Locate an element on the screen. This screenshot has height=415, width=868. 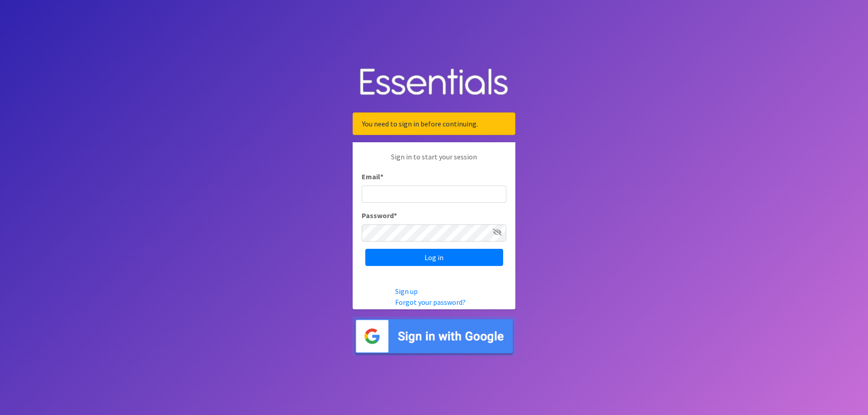
div: You need to sign in before continuing. is located at coordinates (434, 124).